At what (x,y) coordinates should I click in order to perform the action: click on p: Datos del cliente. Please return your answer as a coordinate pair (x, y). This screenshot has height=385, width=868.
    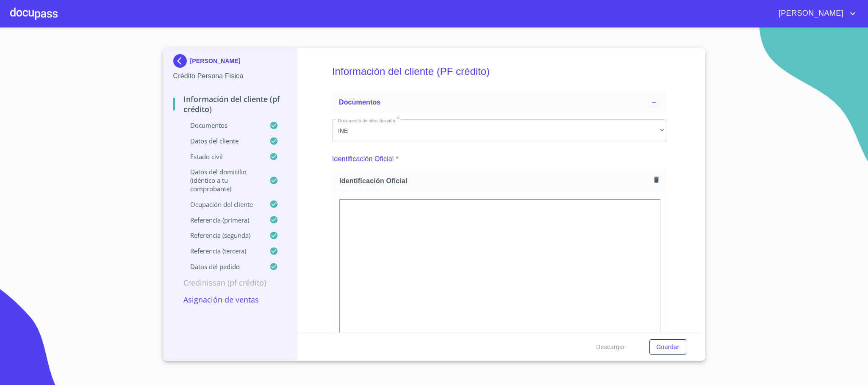
    Looking at the image, I should click on (221, 141).